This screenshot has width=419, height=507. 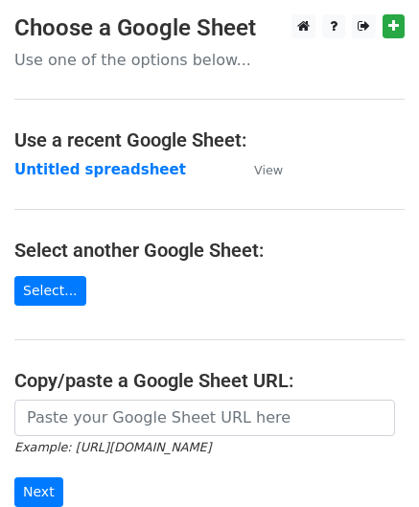 What do you see at coordinates (209, 381) in the screenshot?
I see `h4: Copy/paste a Google Sheet URL:` at bounding box center [209, 381].